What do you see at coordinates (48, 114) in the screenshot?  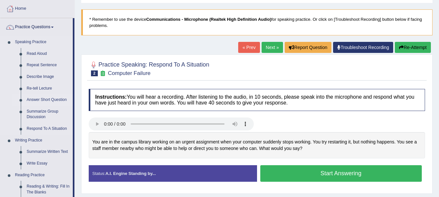 I see `a: Summarize Group Discussion` at bounding box center [48, 114].